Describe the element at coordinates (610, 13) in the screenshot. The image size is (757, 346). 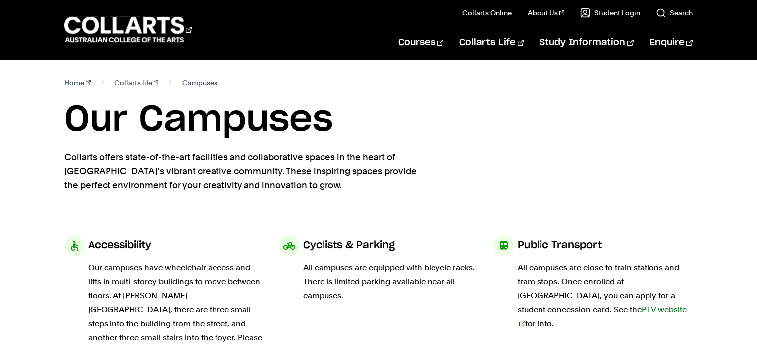
I see `a: Student Login` at that location.